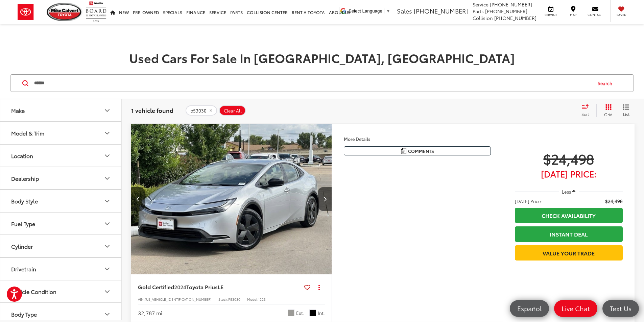  I want to click on button: Clear All, so click(233, 111).